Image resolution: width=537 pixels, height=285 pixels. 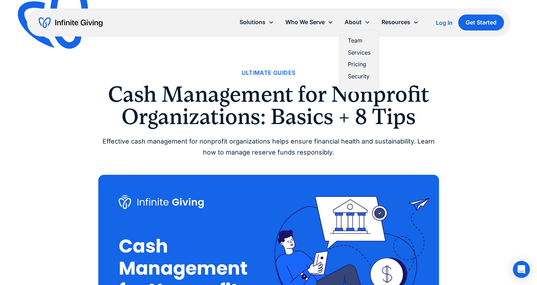 I want to click on div: Effective cash management for nonprofit organizations helps ensure financial health and sustainab..., so click(x=269, y=147).